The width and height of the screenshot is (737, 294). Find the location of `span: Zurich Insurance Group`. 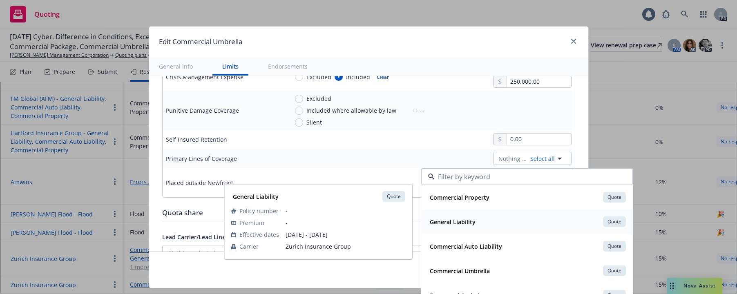

span: Zurich Insurance Group is located at coordinates (345, 246).